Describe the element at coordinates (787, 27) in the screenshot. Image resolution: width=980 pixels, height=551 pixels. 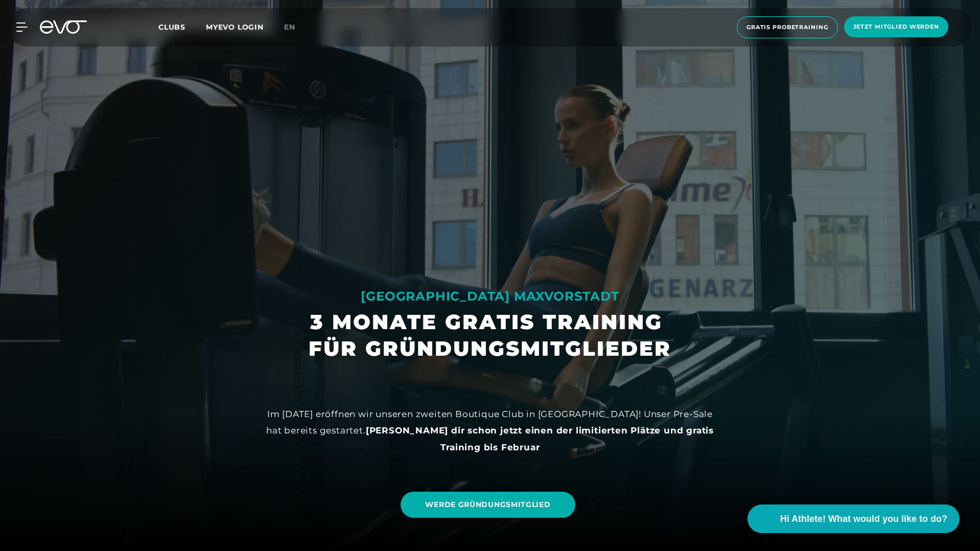
I see `a: Gratis Probetraining` at that location.